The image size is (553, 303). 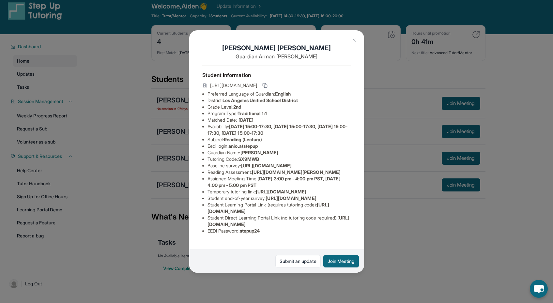 I want to click on h4: Student Information, so click(x=277, y=75).